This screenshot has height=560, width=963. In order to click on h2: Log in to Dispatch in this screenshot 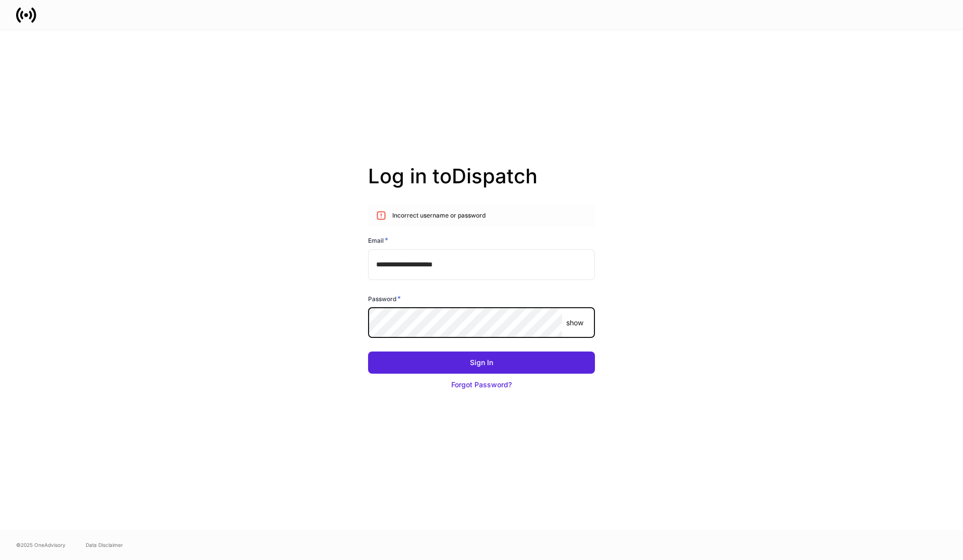, I will do `click(482, 185)`.